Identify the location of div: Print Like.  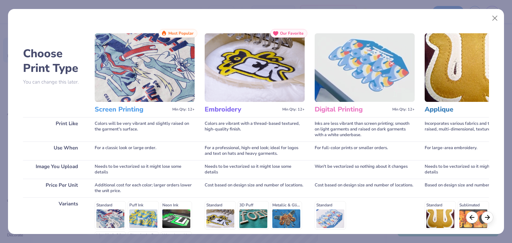
(54, 129).